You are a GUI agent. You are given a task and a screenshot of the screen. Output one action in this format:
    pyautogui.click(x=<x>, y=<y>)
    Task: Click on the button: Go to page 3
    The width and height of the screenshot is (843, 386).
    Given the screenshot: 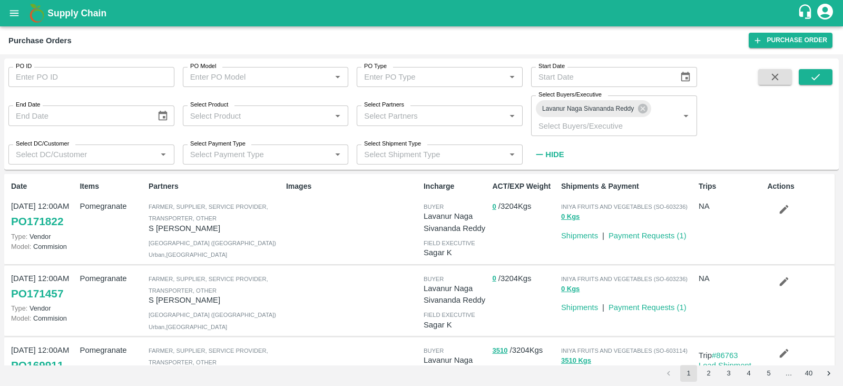 What is the action you would take?
    pyautogui.click(x=729, y=373)
    